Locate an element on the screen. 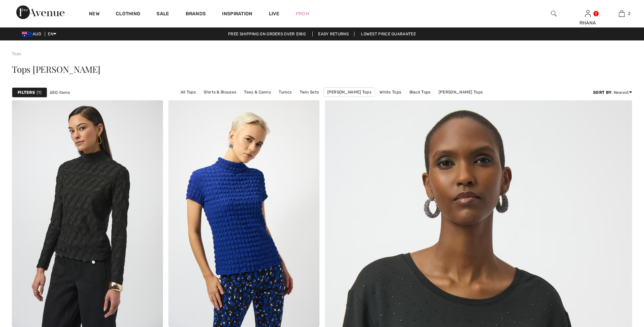 The height and width of the screenshot is (327, 644). a: 2 is located at coordinates (621, 14).